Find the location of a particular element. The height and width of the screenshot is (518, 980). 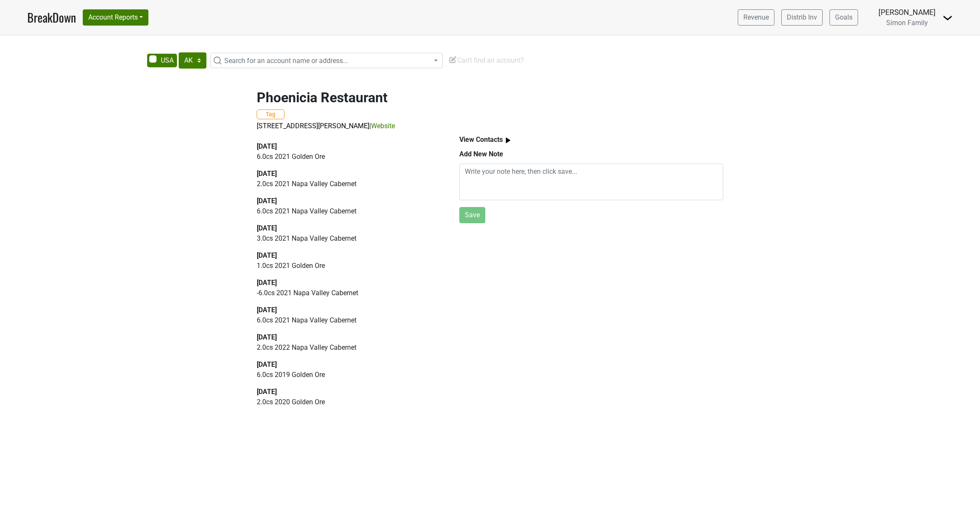

img: Edit is located at coordinates (453, 60).